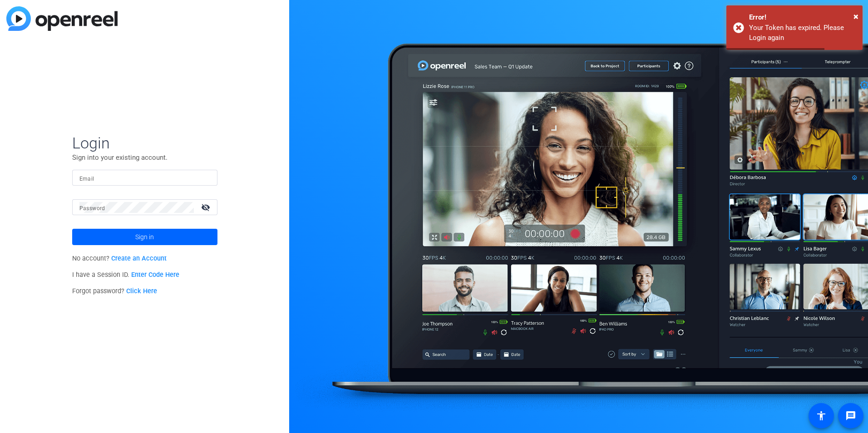  I want to click on div: Error!, so click(802, 17).